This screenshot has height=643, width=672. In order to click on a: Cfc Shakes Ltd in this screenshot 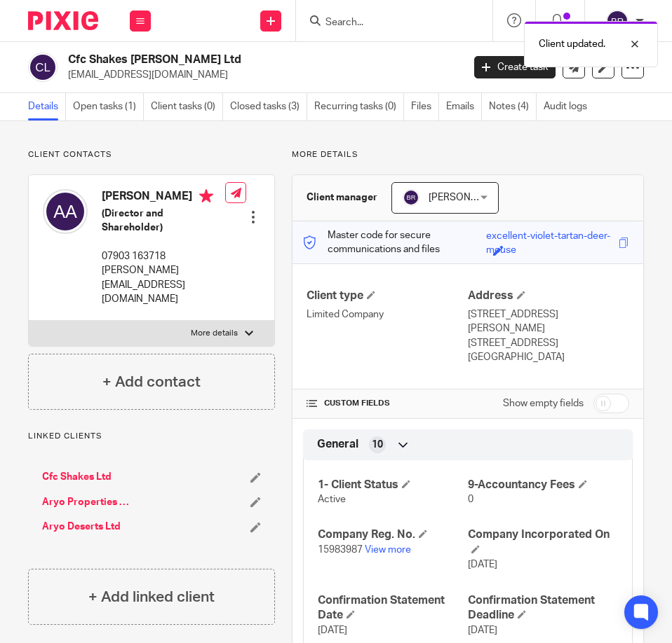, I will do `click(77, 477)`.